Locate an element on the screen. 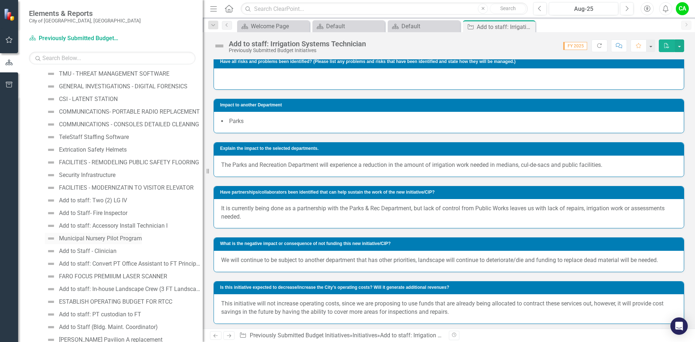 The width and height of the screenshot is (695, 342). div: Add to staff: PT custodian to FT is located at coordinates (100, 315).